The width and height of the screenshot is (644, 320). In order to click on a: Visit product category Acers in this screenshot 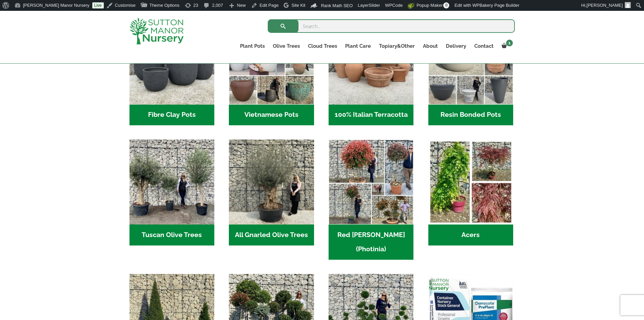, I will do `click(471, 192)`.